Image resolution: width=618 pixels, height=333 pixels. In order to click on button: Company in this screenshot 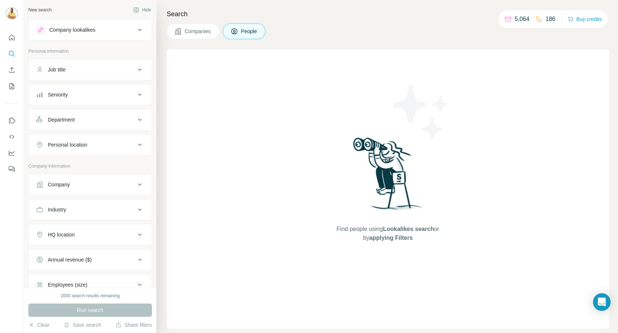, I will do `click(90, 184)`.